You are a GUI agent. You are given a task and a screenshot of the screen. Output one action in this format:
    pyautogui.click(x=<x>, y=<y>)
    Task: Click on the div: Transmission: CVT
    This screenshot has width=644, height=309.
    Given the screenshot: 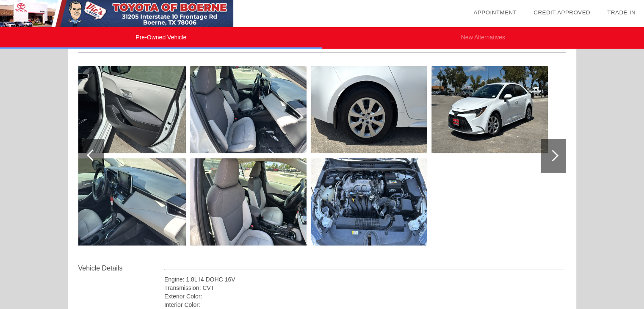 What is the action you would take?
    pyautogui.click(x=364, y=288)
    